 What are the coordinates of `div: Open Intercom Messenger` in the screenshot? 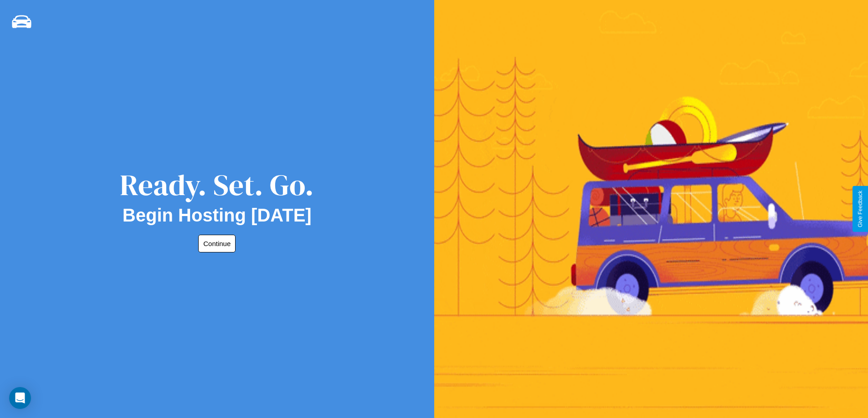 It's located at (20, 398).